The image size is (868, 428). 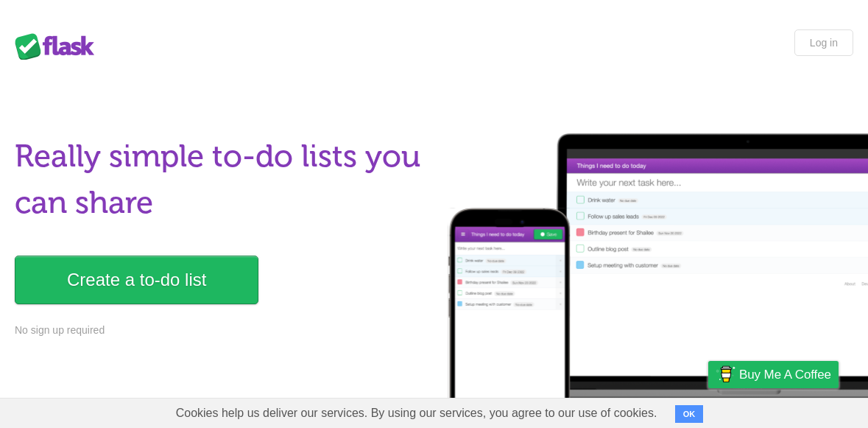 What do you see at coordinates (689, 414) in the screenshot?
I see `button: OK` at bounding box center [689, 414].